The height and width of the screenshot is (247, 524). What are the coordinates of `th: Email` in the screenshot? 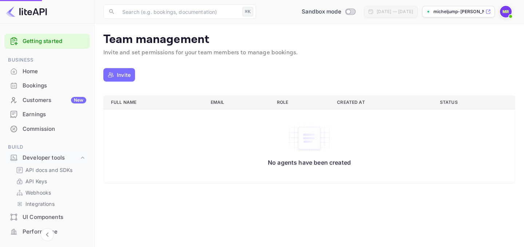 It's located at (238, 102).